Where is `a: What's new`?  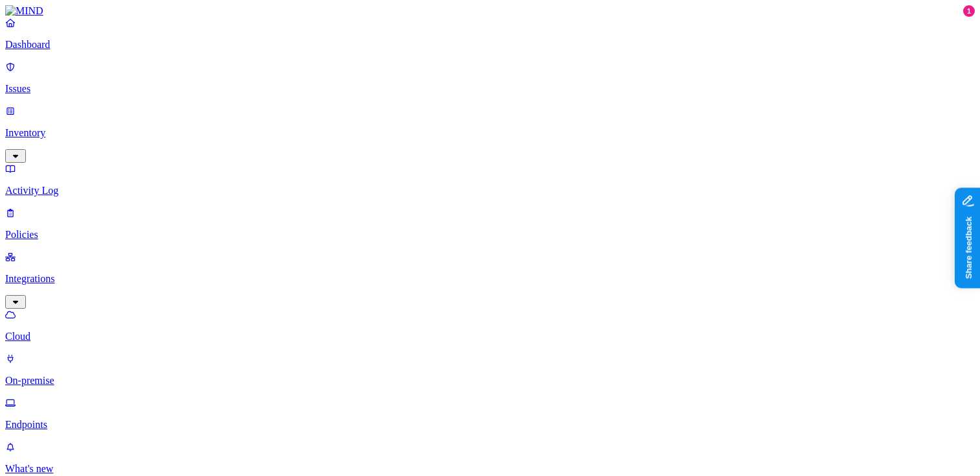 a: What's new is located at coordinates (490, 458).